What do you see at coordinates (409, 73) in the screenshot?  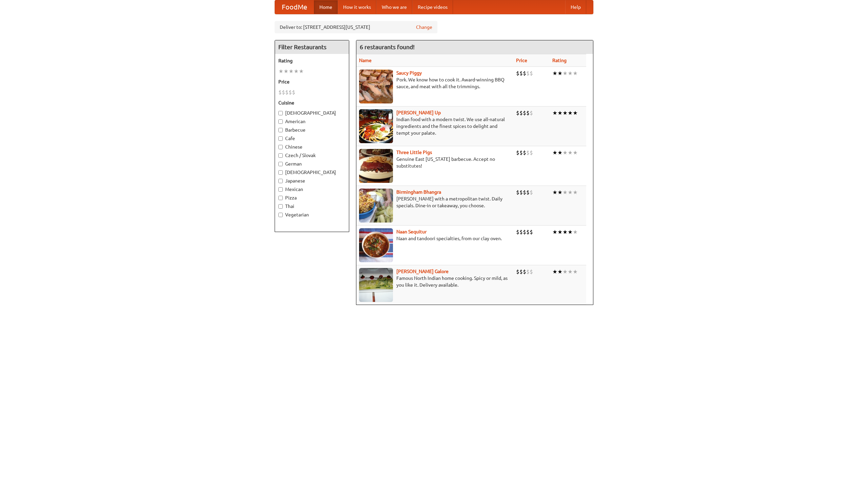 I see `b: Saucy Piggy` at bounding box center [409, 73].